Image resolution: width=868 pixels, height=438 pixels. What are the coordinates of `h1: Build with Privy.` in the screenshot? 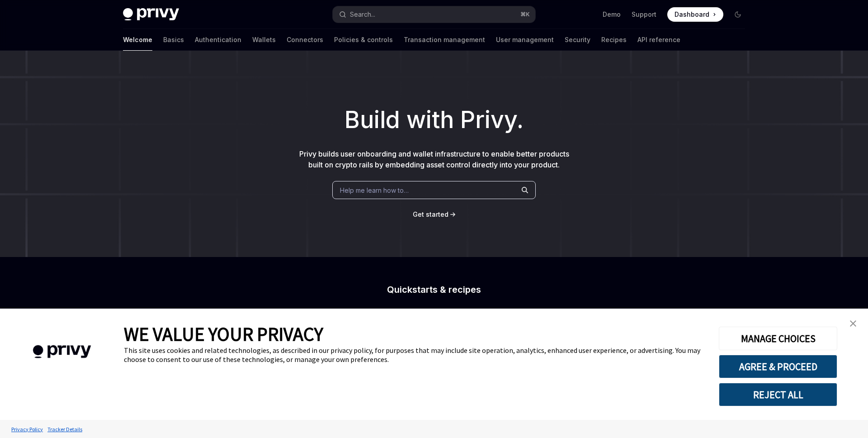 It's located at (434, 120).